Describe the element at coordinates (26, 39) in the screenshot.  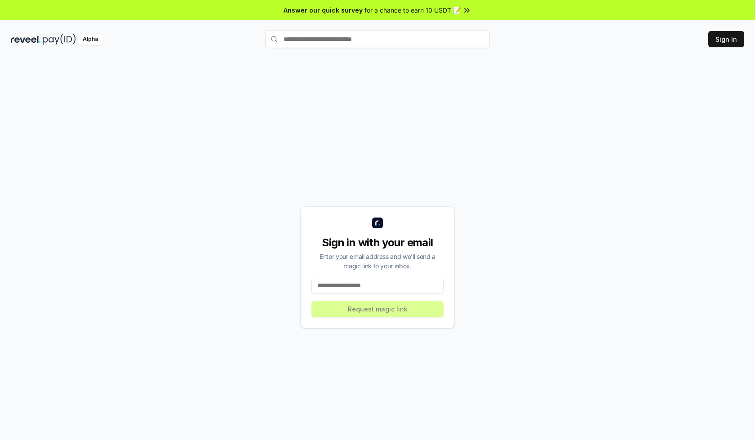
I see `img: reveel_dark` at that location.